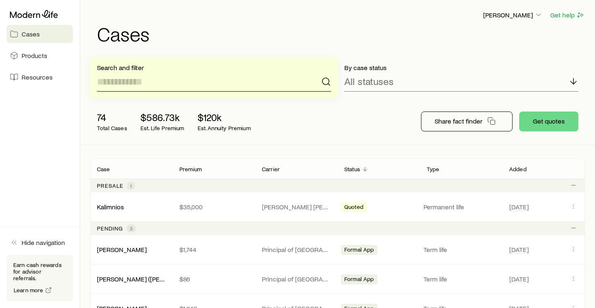 The image size is (595, 308). Describe the element at coordinates (567, 15) in the screenshot. I see `button: Get help` at that location.